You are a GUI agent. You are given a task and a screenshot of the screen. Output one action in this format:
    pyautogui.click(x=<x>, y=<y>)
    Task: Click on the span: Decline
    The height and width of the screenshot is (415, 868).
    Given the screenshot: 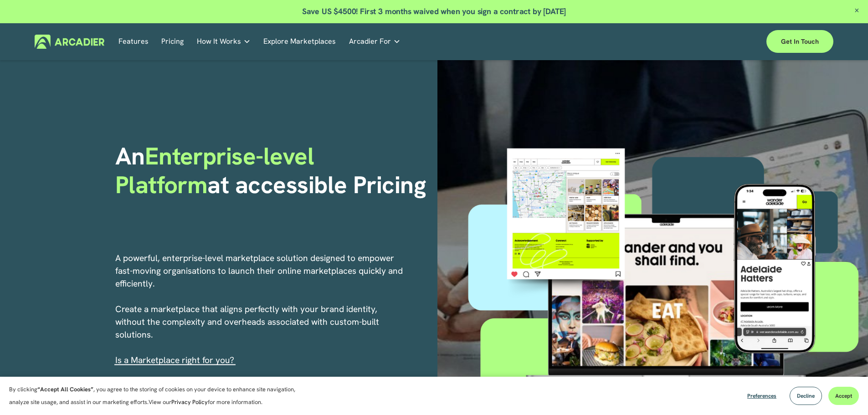 What is the action you would take?
    pyautogui.click(x=806, y=396)
    